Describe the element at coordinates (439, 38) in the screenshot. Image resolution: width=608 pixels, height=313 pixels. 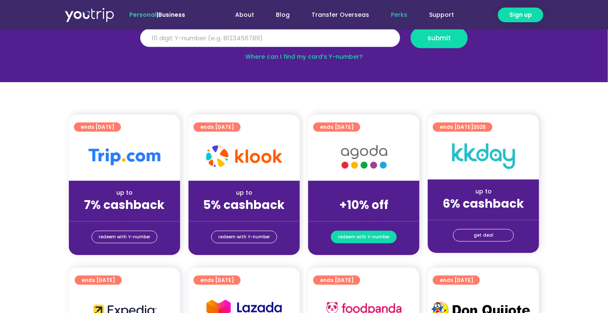
I see `span: submit` at that location.